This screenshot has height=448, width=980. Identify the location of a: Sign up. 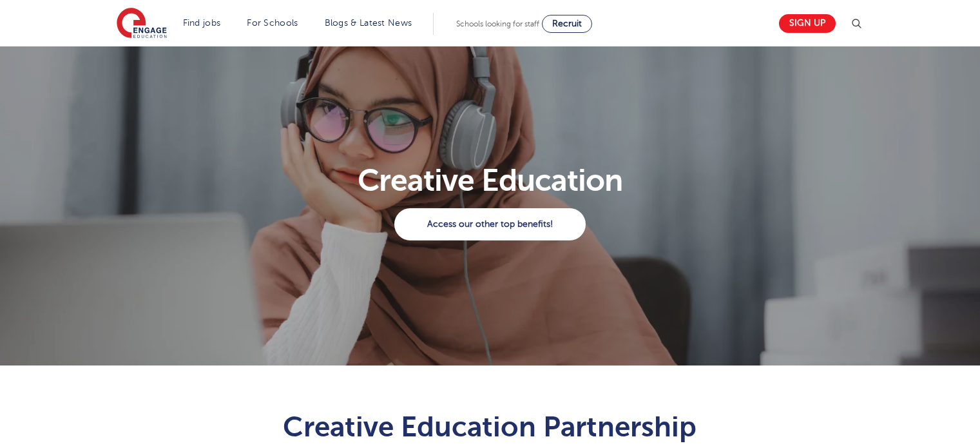
(808, 23).